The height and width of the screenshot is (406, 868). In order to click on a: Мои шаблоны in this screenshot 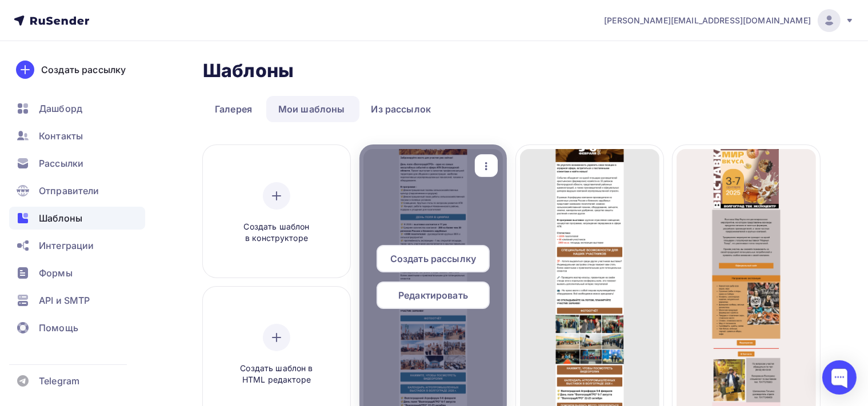, I will do `click(312, 109)`.